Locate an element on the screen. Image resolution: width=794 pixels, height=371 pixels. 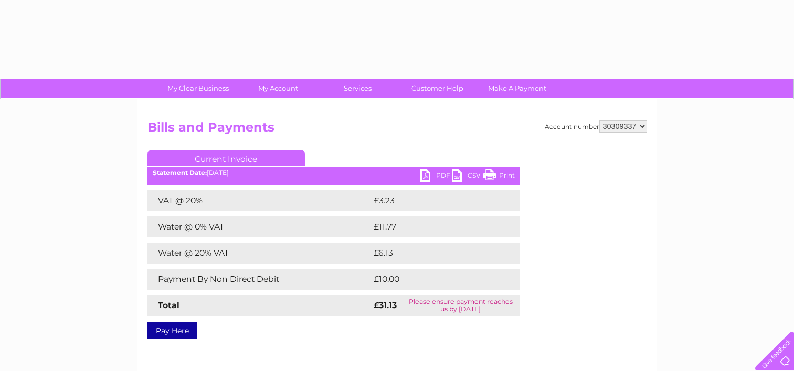
td: £11.77 is located at coordinates (433, 227).